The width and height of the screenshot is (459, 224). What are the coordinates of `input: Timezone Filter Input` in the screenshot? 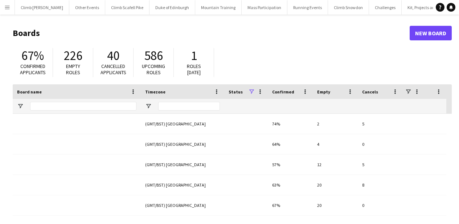 It's located at (189, 106).